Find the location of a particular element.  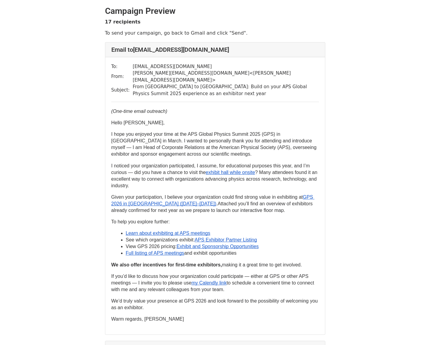

a: Learn about exhibiting at APS meetings is located at coordinates (168, 233).